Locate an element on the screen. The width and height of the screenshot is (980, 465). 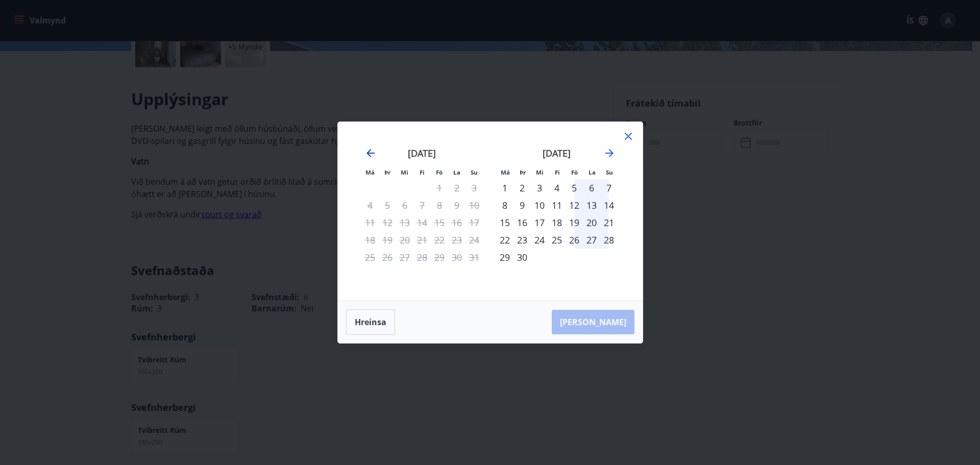
div: 14 is located at coordinates (609, 205).